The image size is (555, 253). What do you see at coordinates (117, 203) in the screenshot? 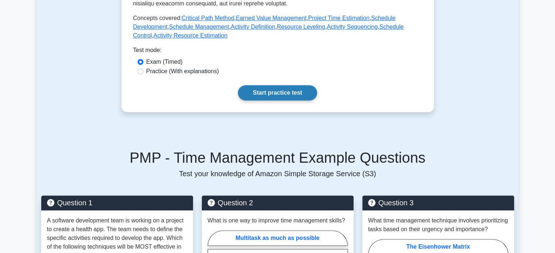
I see `h5: Question 1` at bounding box center [117, 203].